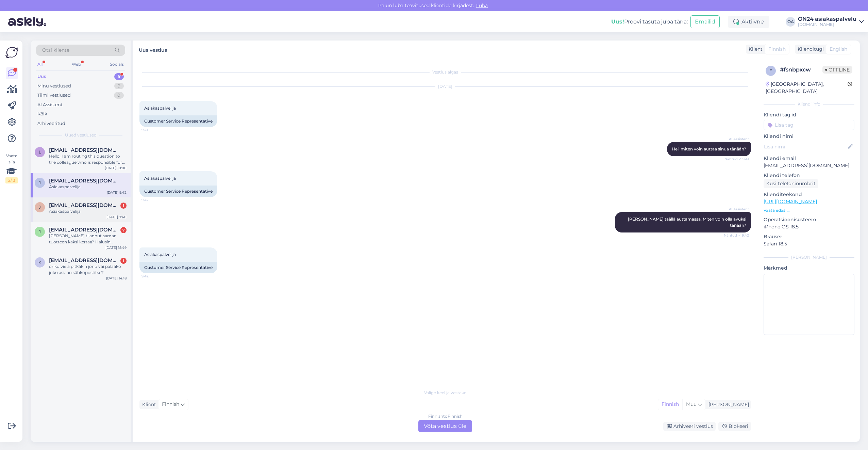  I want to click on span: kristianmanz@yahoo.de, so click(84, 260).